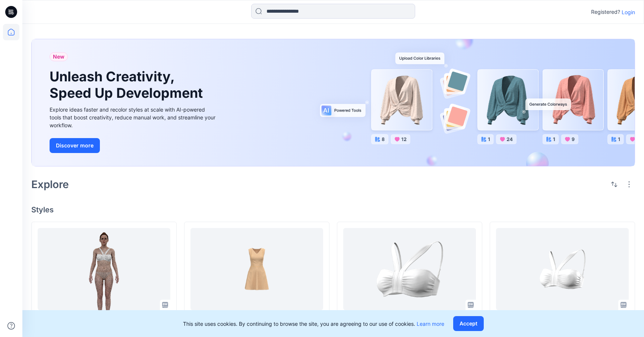 The image size is (644, 337). I want to click on p: Login, so click(628, 12).